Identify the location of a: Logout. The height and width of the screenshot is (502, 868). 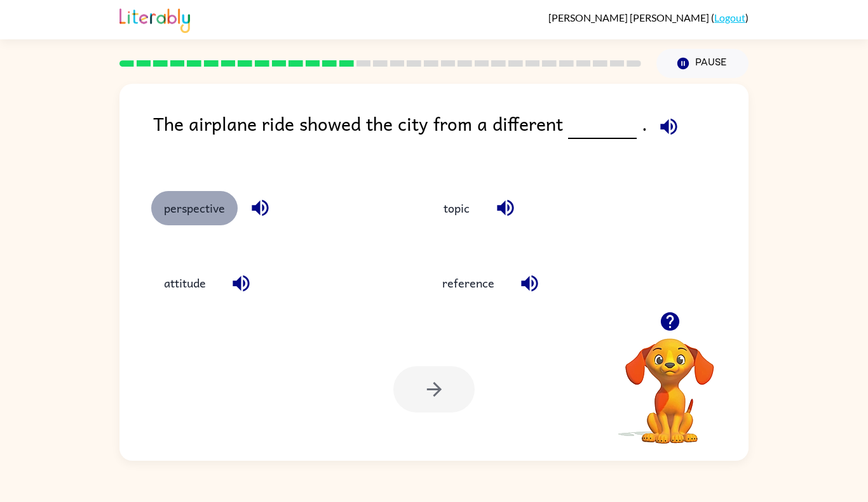
(729, 17).